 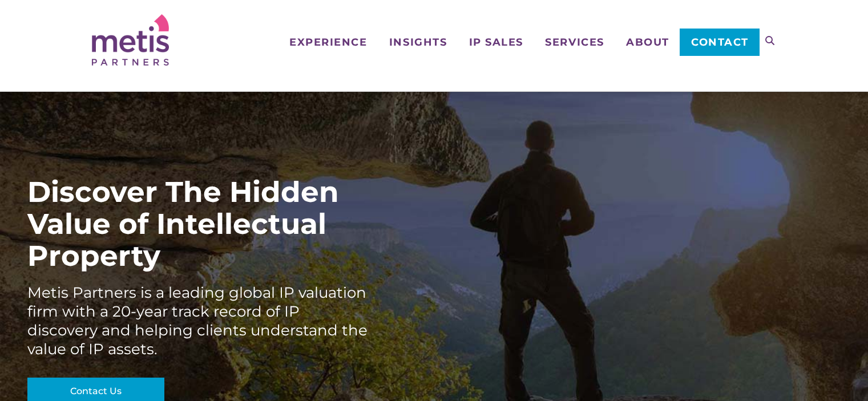 I want to click on span: IP Sales, so click(x=496, y=43).